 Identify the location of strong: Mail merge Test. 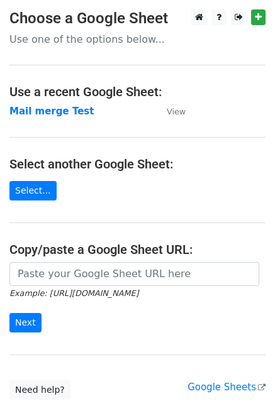
(52, 111).